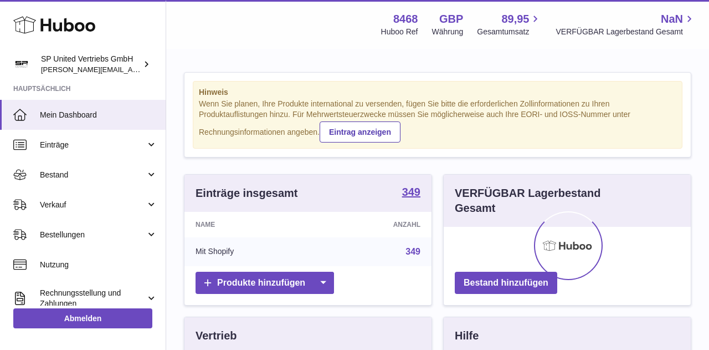 The image size is (709, 350). Describe the element at coordinates (252, 252) in the screenshot. I see `td: Mit Shopify` at that location.